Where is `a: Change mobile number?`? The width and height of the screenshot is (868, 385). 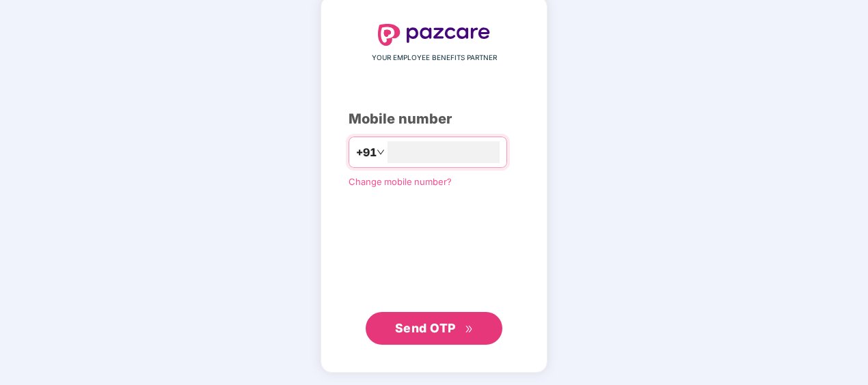
a: Change mobile number? is located at coordinates (400, 182).